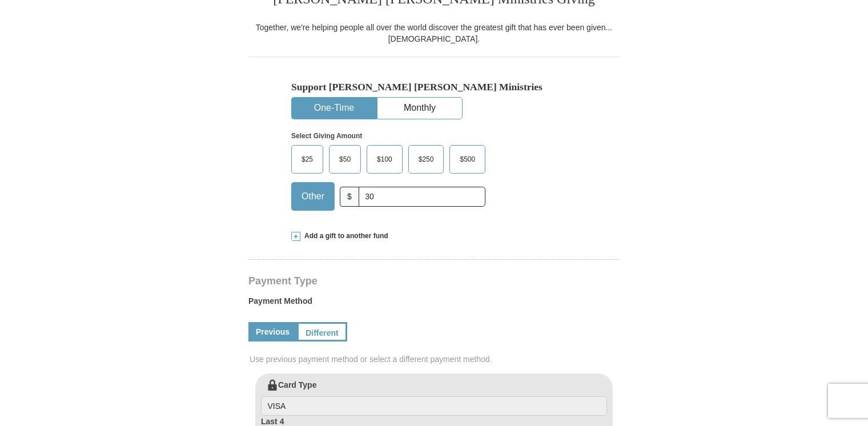 The width and height of the screenshot is (868, 426). Describe the element at coordinates (345, 159) in the screenshot. I see `span: $50` at that location.